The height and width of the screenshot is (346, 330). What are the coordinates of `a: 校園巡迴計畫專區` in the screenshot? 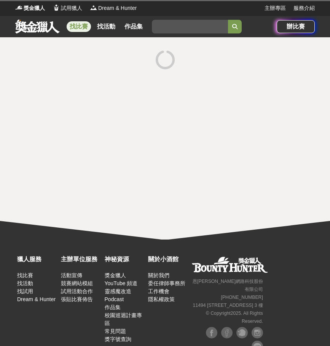 It's located at (123, 319).